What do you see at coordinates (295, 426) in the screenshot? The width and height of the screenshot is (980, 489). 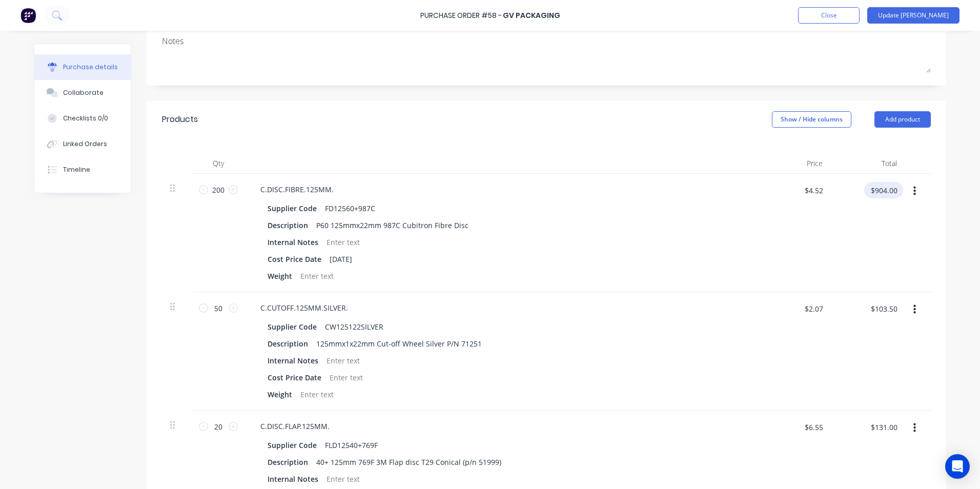 I see `div: C.DISC.FLAP.125MM.` at bounding box center [295, 426].